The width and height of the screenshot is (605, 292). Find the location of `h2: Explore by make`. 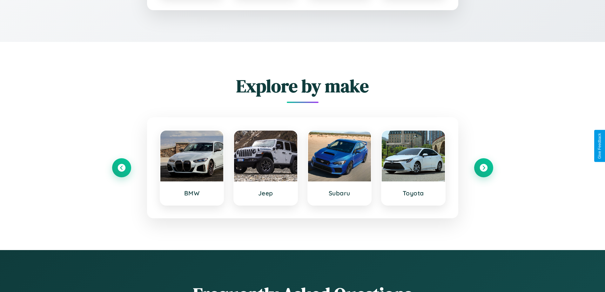

h2: Explore by make is located at coordinates (303, 86).